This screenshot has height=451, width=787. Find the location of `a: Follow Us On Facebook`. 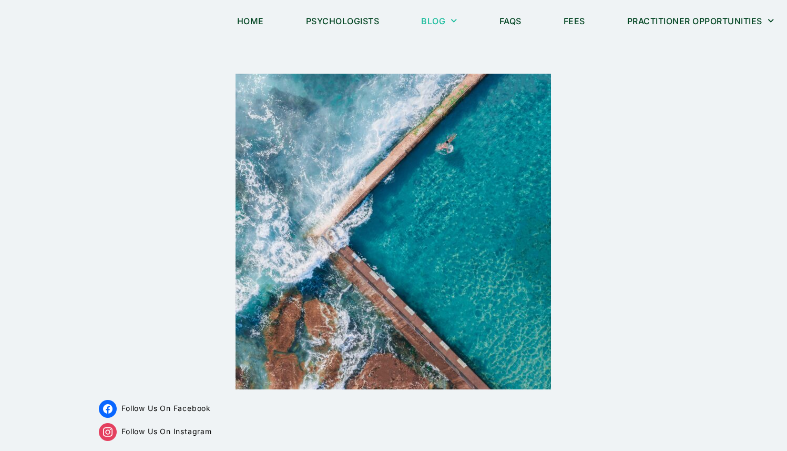

a: Follow Us On Facebook is located at coordinates (155, 407).